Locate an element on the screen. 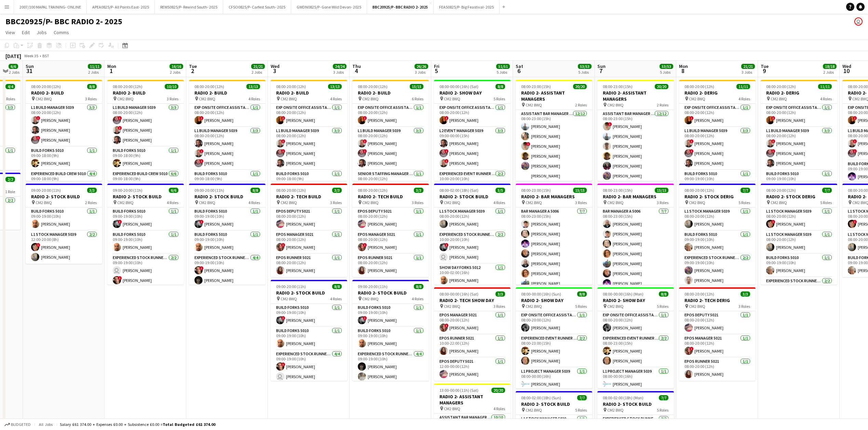 This screenshot has height=430, width=868. span: Jobs is located at coordinates (41, 33).